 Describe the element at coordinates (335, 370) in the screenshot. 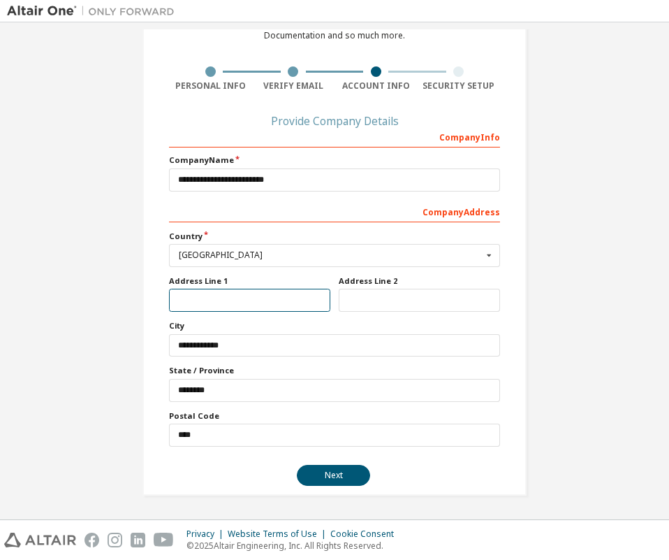

I see `label: State / Province` at that location.